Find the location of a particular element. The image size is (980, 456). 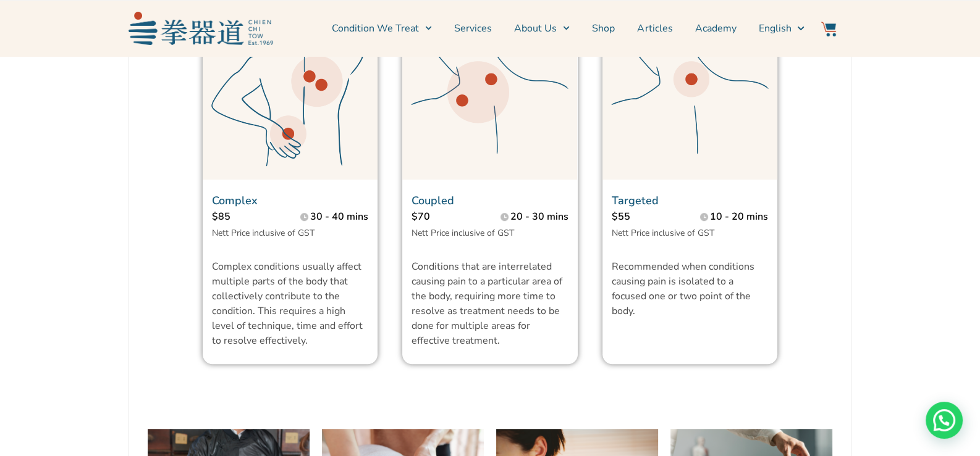

p: Complex is located at coordinates (290, 201).